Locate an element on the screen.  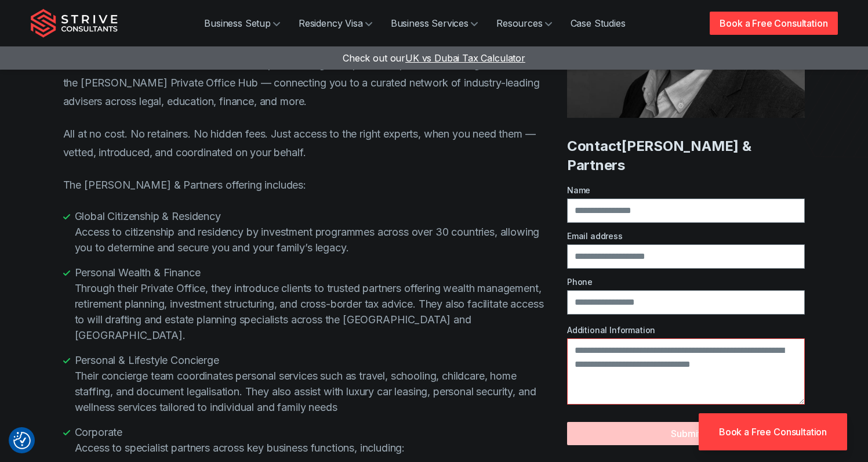
a: Business Services is located at coordinates (434, 24).